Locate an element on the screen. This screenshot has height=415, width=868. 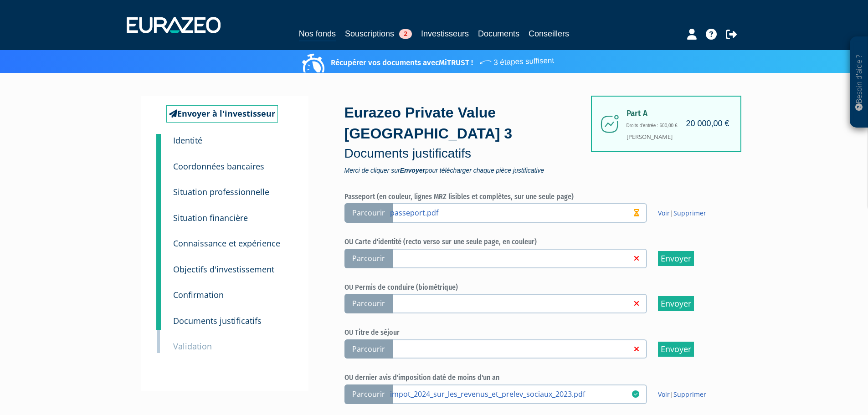
h6: OU dernier avis d'imposition daté de moins d'un an is located at coordinates (534, 378).